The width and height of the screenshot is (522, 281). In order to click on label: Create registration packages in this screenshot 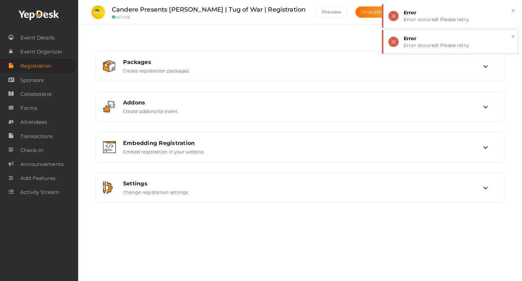, I will do `click(156, 69)`.